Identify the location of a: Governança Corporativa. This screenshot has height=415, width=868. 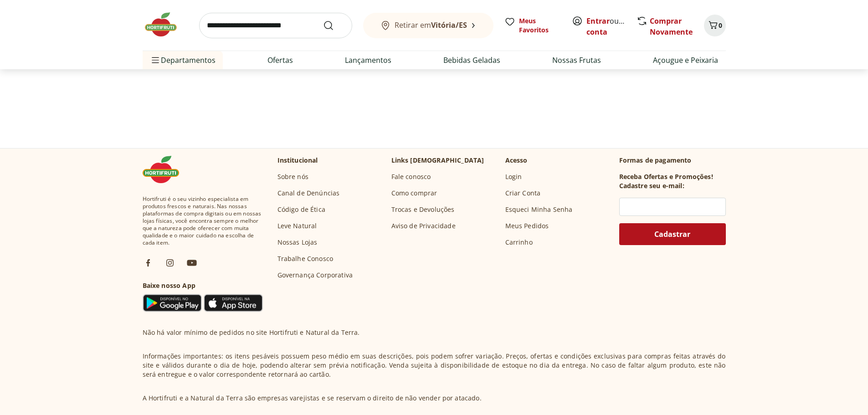
(315, 275).